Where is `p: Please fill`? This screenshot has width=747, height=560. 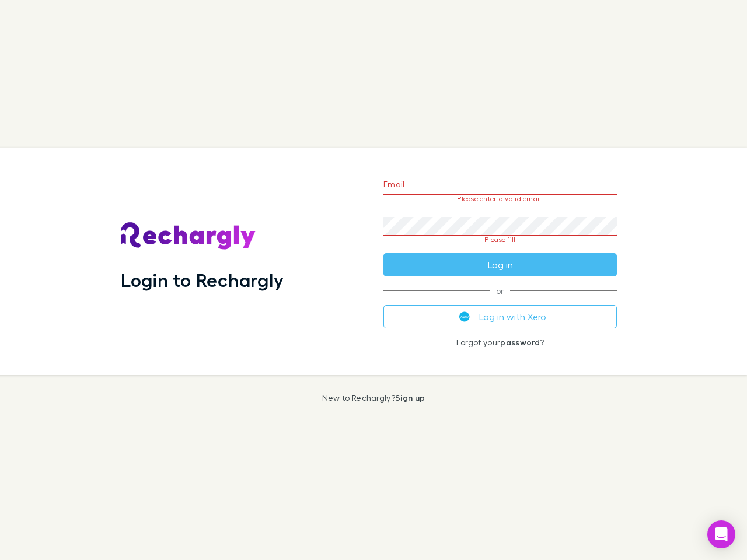
p: Please fill is located at coordinates (500, 240).